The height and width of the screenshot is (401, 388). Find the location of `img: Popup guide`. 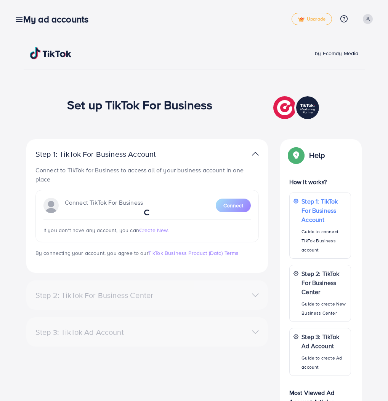

img: Popup guide is located at coordinates (296, 155).